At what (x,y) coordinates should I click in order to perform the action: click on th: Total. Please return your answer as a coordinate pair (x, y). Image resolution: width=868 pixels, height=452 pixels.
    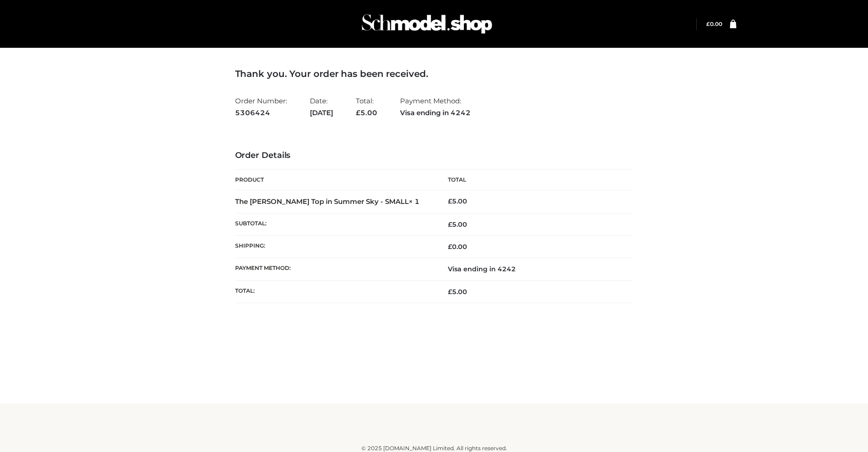
    Looking at the image, I should click on (533, 180).